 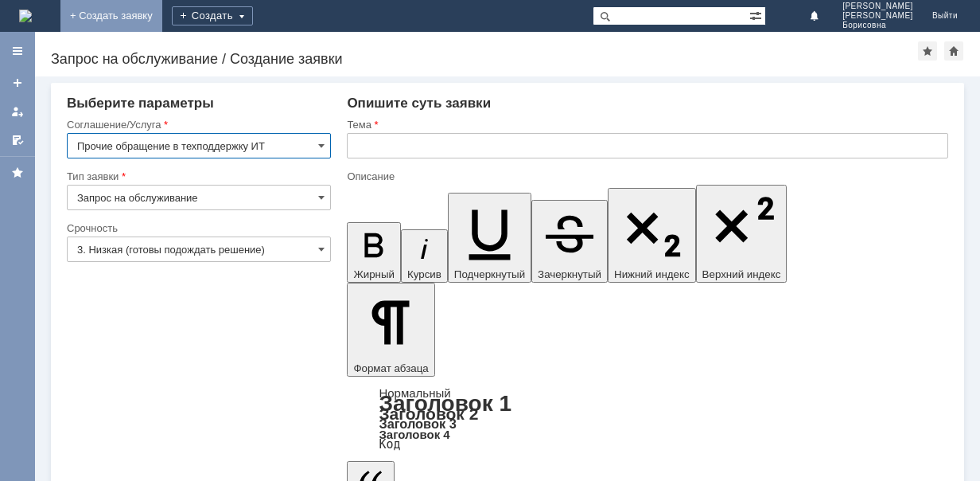 What do you see at coordinates (444, 403) in the screenshot?
I see `a: Заголовок 1` at bounding box center [444, 403].